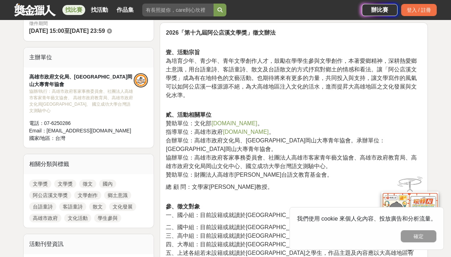 This screenshot has height=257, width=451. I want to click on span: 徵件期間, so click(39, 23).